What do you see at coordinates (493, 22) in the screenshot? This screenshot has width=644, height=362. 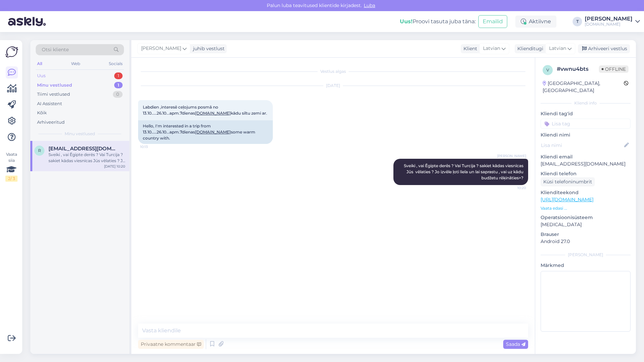 I see `button: Emailid` at bounding box center [493, 22].